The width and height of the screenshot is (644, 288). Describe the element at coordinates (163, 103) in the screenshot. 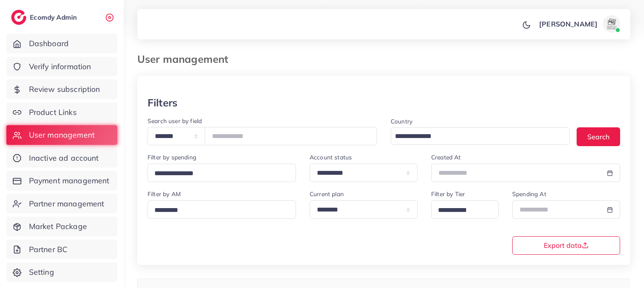

I see `h3: Filters` at that location.